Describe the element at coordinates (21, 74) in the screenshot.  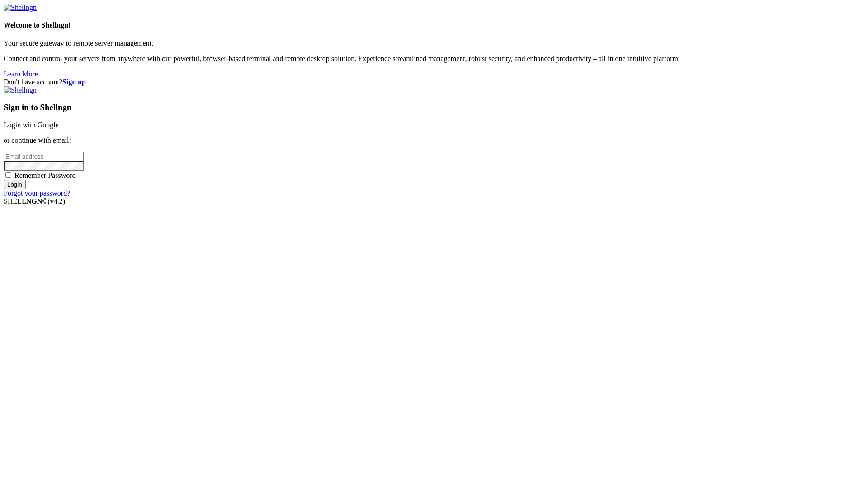
I see `a: Learn More` at that location.